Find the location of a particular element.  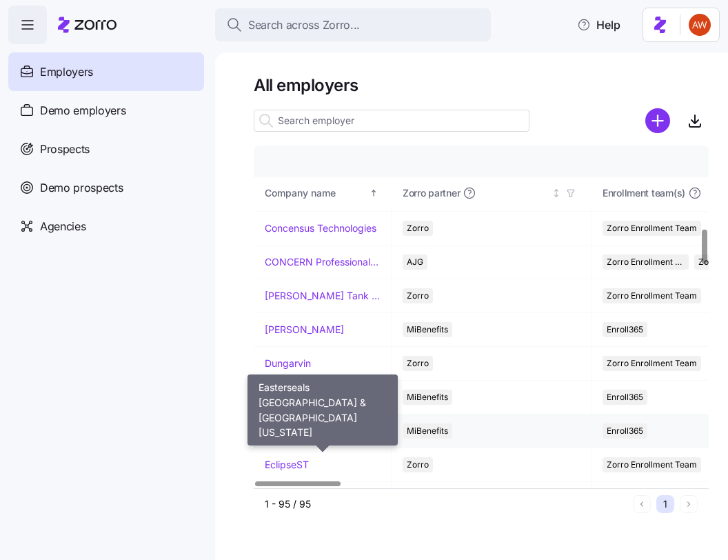

a: Agencies is located at coordinates (106, 226).